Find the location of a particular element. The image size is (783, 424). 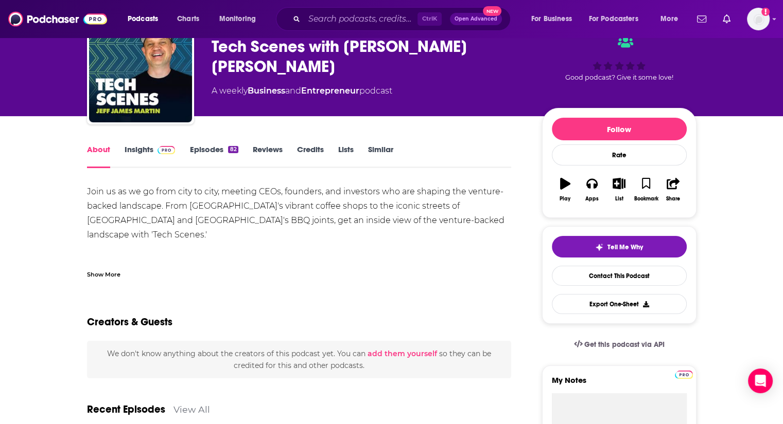

a: InsightsPodchaser Pro is located at coordinates (150, 156).